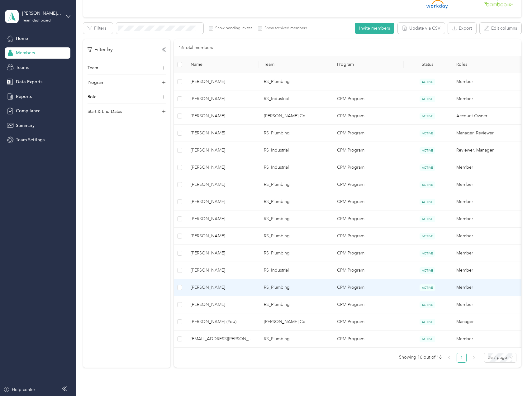 The height and width of the screenshot is (396, 532). Describe the element at coordinates (367, 64) in the screenshot. I see `th: Program` at that location.